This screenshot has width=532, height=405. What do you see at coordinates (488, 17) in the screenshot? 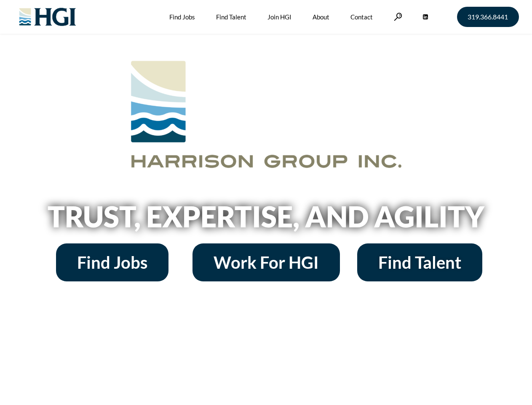
I see `a: 319.366.8441` at bounding box center [488, 17].